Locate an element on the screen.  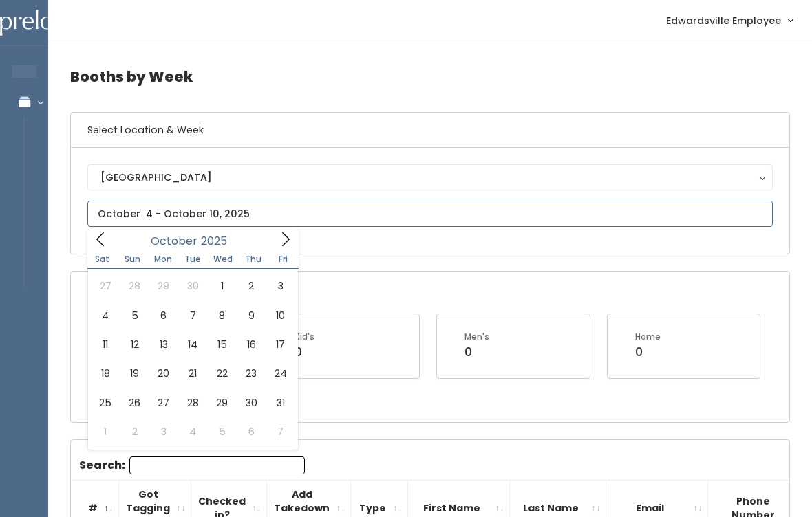
span: October 10, 2025 is located at coordinates (280, 315).